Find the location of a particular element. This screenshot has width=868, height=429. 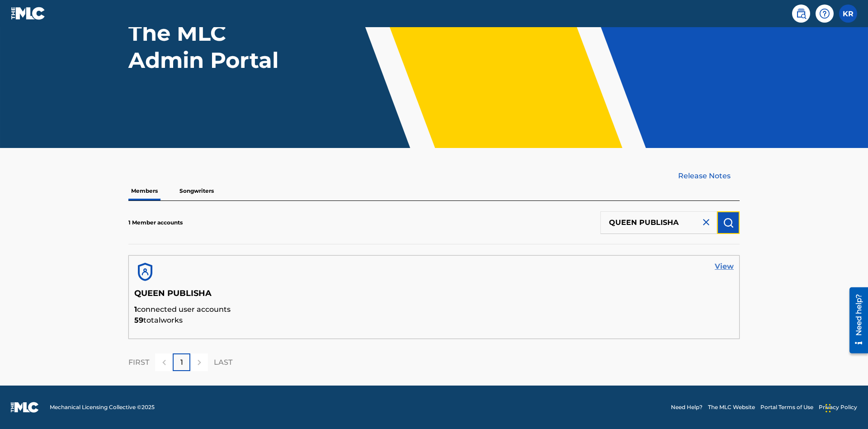

a: Release Notes is located at coordinates (709, 176).